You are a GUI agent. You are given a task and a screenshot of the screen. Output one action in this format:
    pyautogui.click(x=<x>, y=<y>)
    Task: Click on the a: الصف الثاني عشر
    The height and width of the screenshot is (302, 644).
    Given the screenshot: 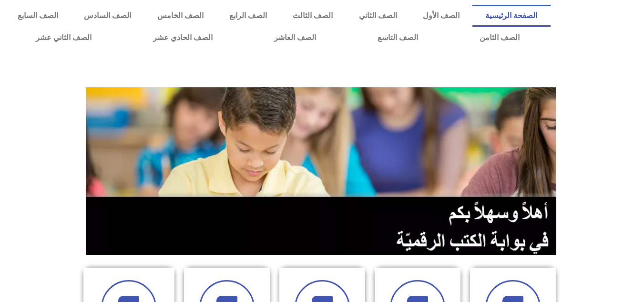 What is the action you would take?
    pyautogui.click(x=64, y=38)
    